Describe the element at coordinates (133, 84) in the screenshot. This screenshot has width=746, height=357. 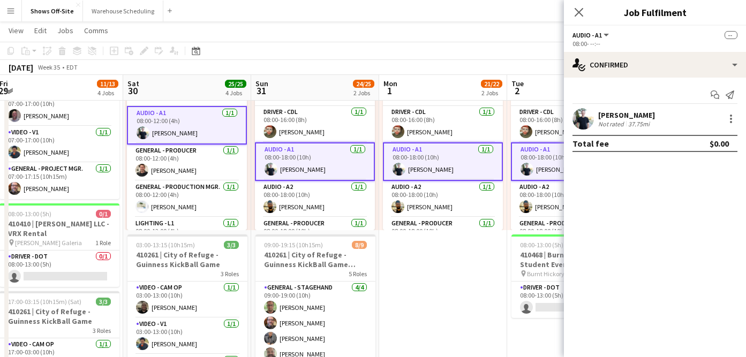
I see `span: Sat` at that location.